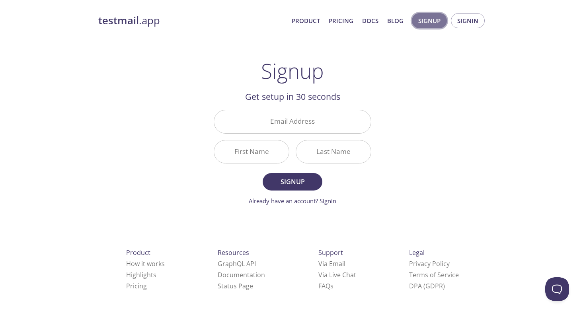 The width and height of the screenshot is (585, 317). What do you see at coordinates (293, 71) in the screenshot?
I see `h1: Signup` at bounding box center [293, 71].